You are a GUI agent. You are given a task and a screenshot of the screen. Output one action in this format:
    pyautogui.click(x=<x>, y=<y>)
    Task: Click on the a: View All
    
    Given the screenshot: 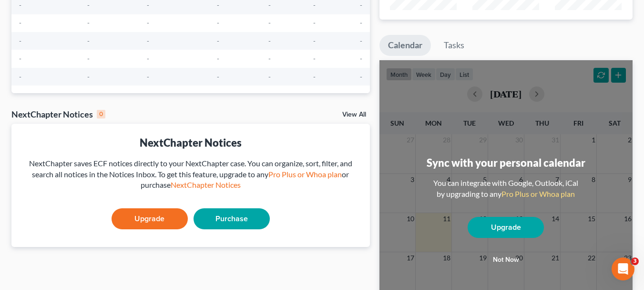 What is the action you would take?
    pyautogui.click(x=354, y=114)
    